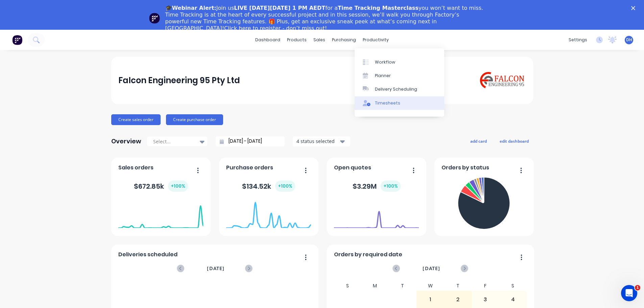 Image resolution: width=644 pixels, height=308 pixels. I want to click on div: Delivery Scheduling, so click(396, 89).